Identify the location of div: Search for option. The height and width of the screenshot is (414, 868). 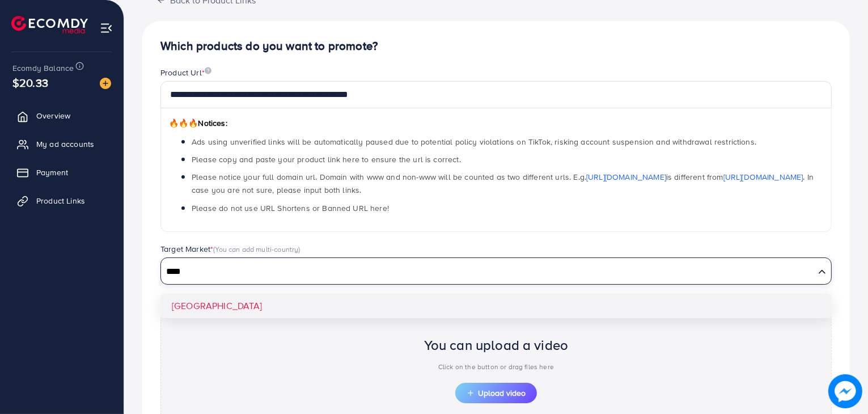
(496, 271).